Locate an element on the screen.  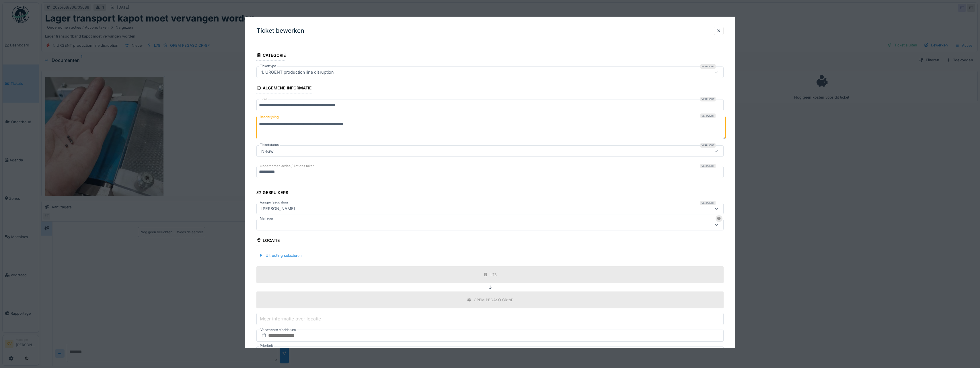
div: Nieuw is located at coordinates (267, 151).